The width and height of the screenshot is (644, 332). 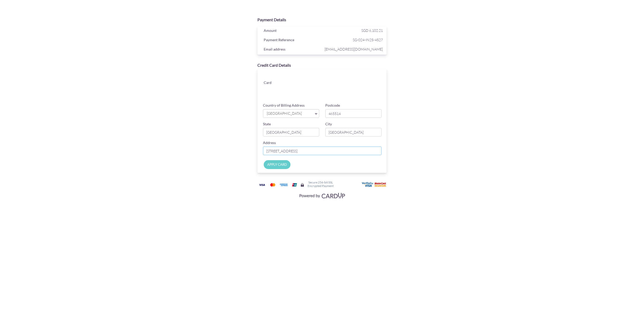 I want to click on img: Mastercard, so click(x=273, y=185).